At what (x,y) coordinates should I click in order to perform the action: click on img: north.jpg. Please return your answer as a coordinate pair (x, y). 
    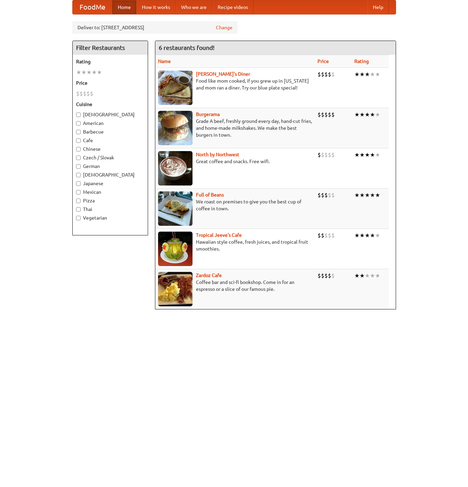
    Looking at the image, I should click on (175, 168).